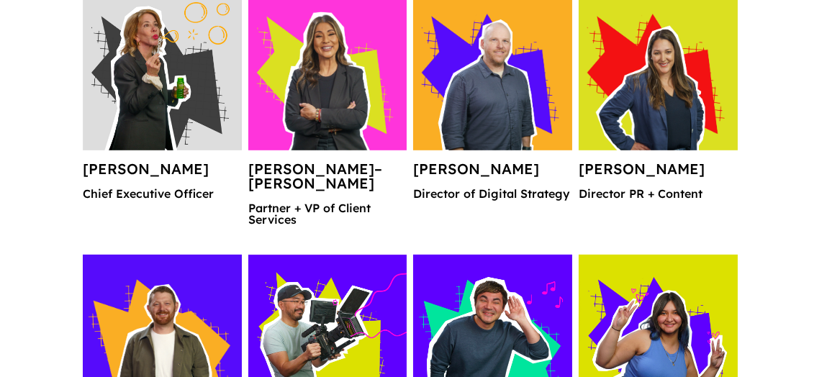  I want to click on p: Chief Executive Officer, so click(162, 199).